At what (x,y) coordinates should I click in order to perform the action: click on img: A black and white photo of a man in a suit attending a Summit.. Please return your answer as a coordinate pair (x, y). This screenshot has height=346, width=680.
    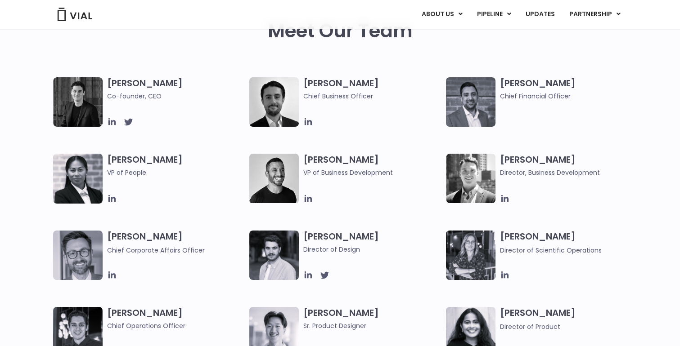
    Looking at the image, I should click on (78, 102).